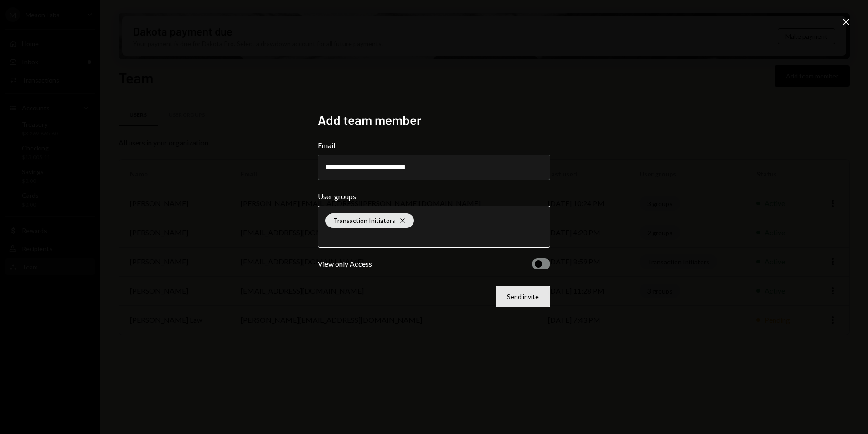 This screenshot has width=868, height=434. Describe the element at coordinates (523, 297) in the screenshot. I see `button: Send invite` at that location.